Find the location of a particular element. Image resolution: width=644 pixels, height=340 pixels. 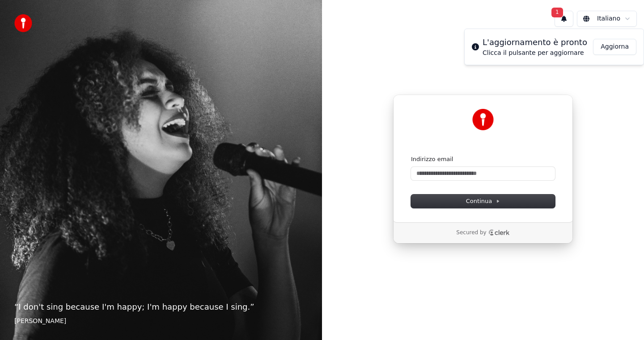

div: L'aggiornamento è pronto is located at coordinates (534, 42).